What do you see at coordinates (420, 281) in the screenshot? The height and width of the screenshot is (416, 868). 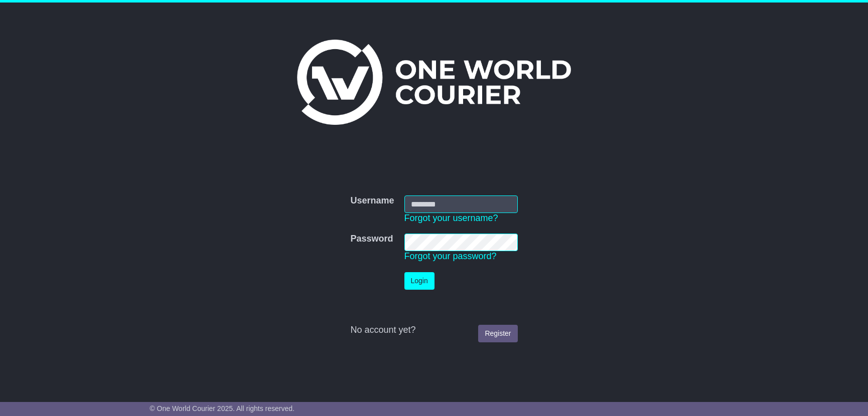 I see `button: Login` at bounding box center [420, 281].